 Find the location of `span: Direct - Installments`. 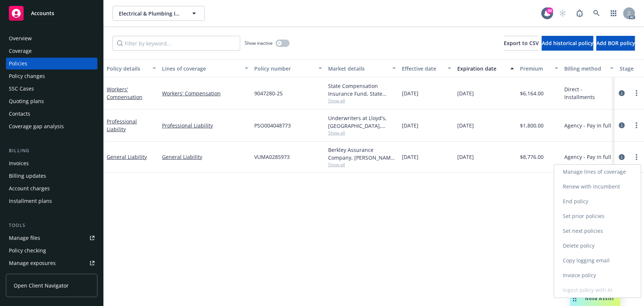

span: Direct - Installments is located at coordinates (589, 93).